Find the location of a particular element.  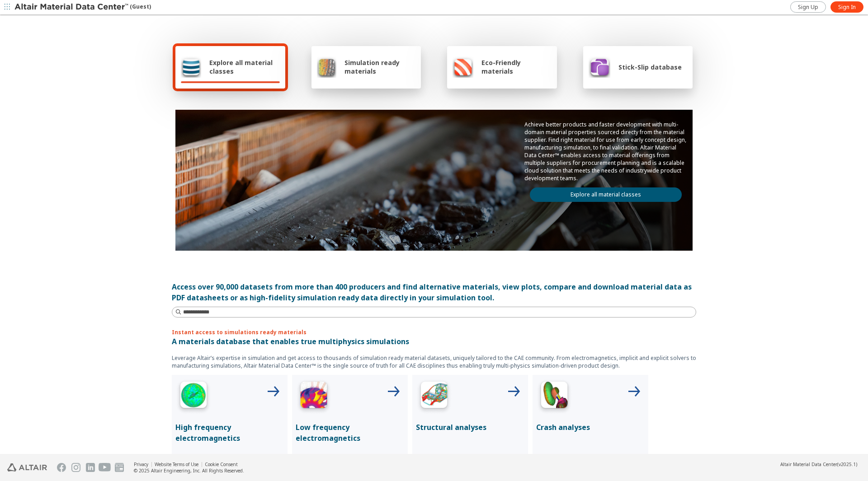

p: Achieve better products and faster development with multi-domain material properties sourced dire... is located at coordinates (606, 151).